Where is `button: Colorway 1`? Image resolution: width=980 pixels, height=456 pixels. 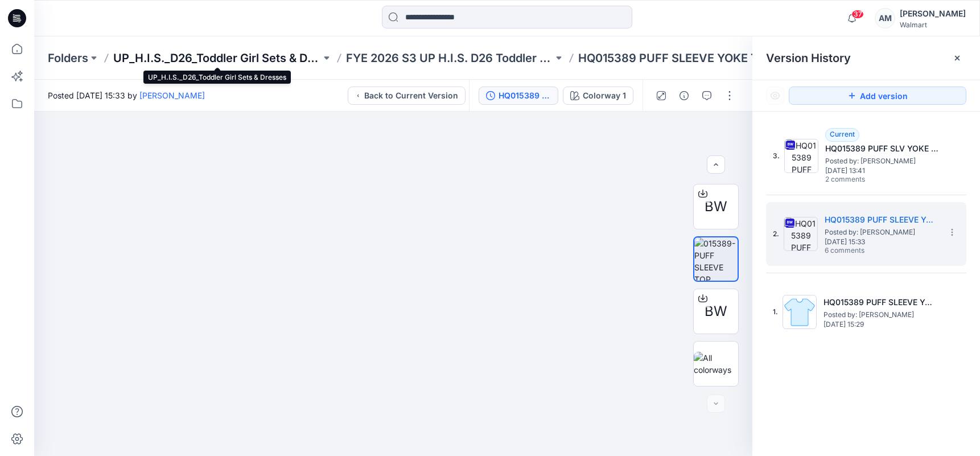
button: Colorway 1 is located at coordinates (598, 96).